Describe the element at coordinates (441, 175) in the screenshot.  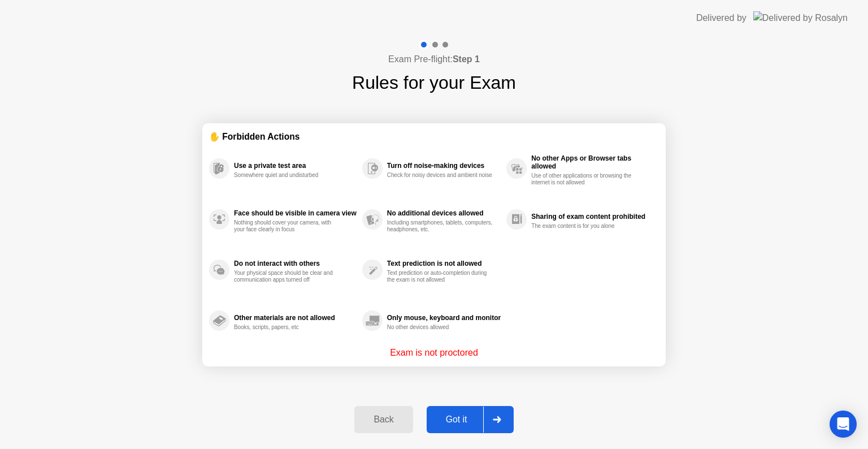
I see `div: Check for noisy devices and ambient noise` at that location.